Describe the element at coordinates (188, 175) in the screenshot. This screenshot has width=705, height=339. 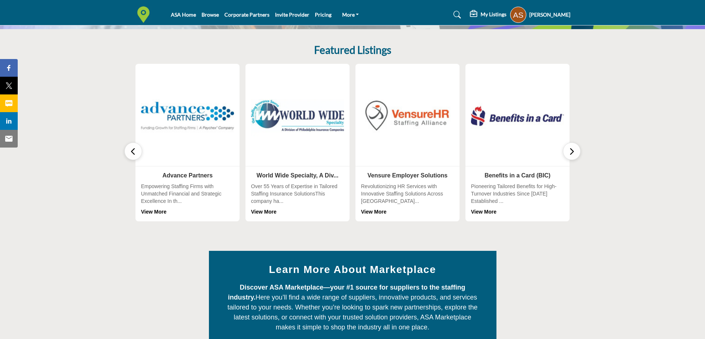
I see `a: Advance Partners` at that location.